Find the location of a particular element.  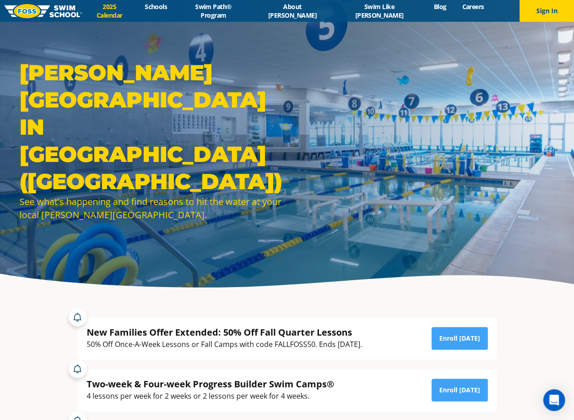

div: Two-week & Four-week Progress Builder Swim Camps® is located at coordinates (211, 384).